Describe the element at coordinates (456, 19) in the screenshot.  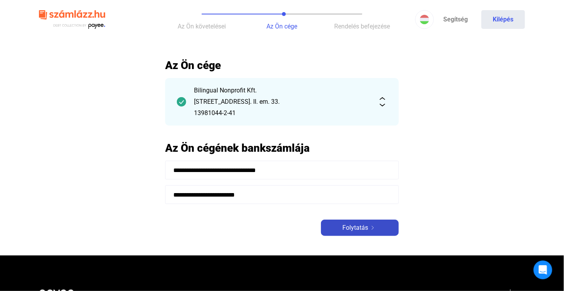
I see `a: Segítség` at that location.